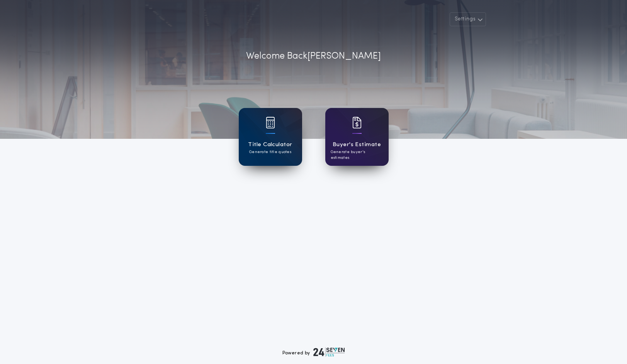 The width and height of the screenshot is (627, 364). What do you see at coordinates (270, 145) in the screenshot?
I see `h1: Title Calculator` at bounding box center [270, 145].